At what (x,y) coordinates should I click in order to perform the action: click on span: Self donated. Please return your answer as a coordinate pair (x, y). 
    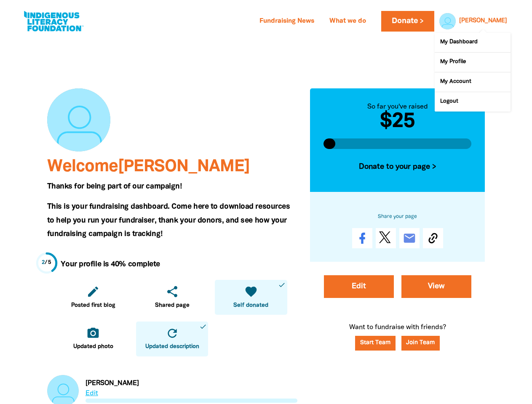
    Looking at the image, I should click on (251, 305).